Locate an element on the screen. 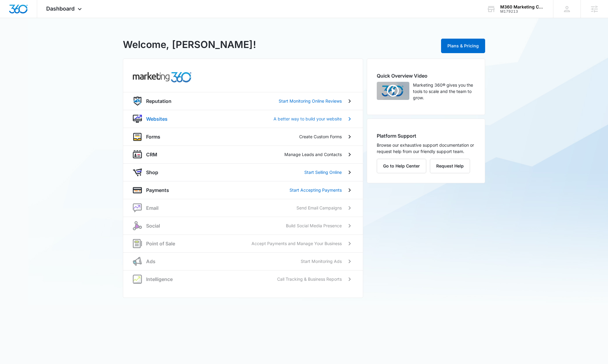  a: adsAdsStart Monitoring Ads is located at coordinates (243, 261).